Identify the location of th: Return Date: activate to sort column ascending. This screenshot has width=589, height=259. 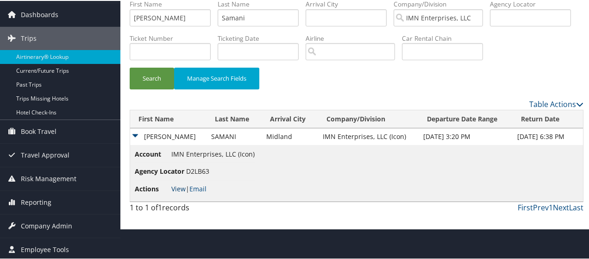
(548, 118).